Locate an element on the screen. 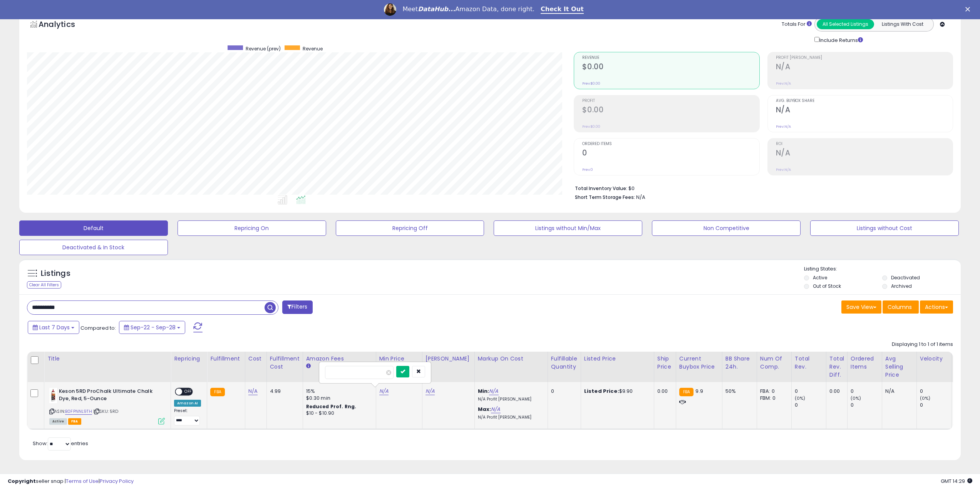 Image resolution: width=980 pixels, height=489 pixels. div: seller snap | | is located at coordinates (70, 481).